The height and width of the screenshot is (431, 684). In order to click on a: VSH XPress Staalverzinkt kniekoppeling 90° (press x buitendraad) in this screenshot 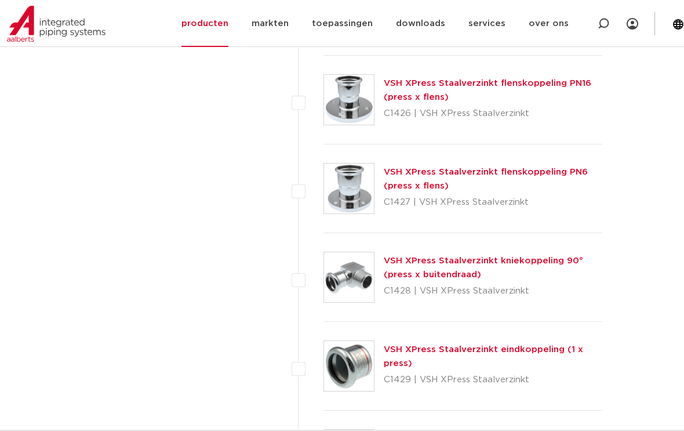, I will do `click(484, 267)`.